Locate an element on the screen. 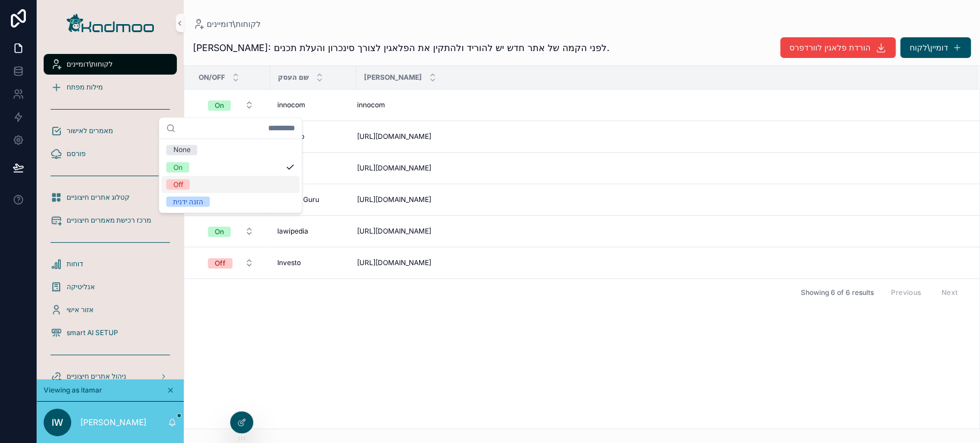 Image resolution: width=980 pixels, height=443 pixels. a: אזור אישי is located at coordinates (110, 310).